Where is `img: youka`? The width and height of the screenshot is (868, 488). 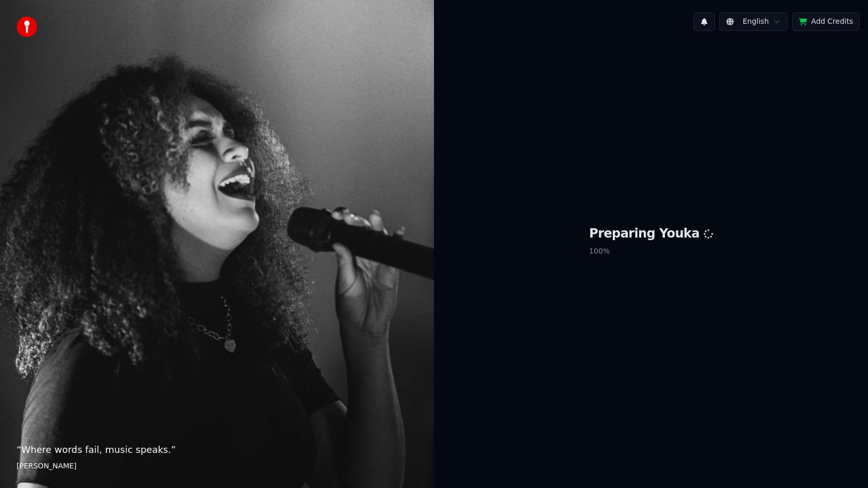
img: youka is located at coordinates (27, 27).